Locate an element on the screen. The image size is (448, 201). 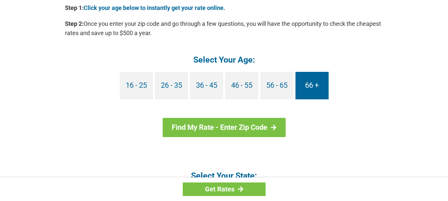
a: 56 - 65 is located at coordinates (277, 85).